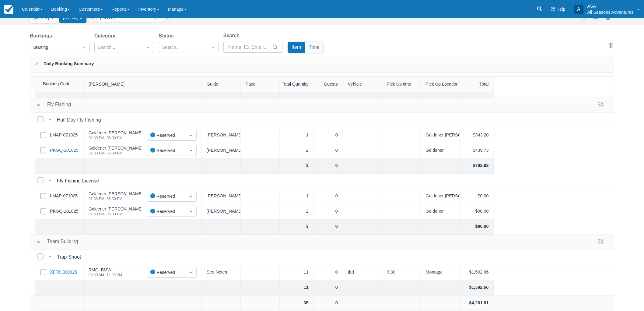  What do you see at coordinates (79, 181) in the screenshot?
I see `div: Fly Fishing License` at bounding box center [79, 181].